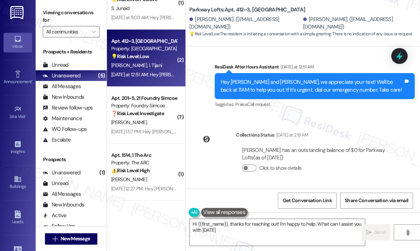  I want to click on button: Get Conversation Link, so click(307, 200).